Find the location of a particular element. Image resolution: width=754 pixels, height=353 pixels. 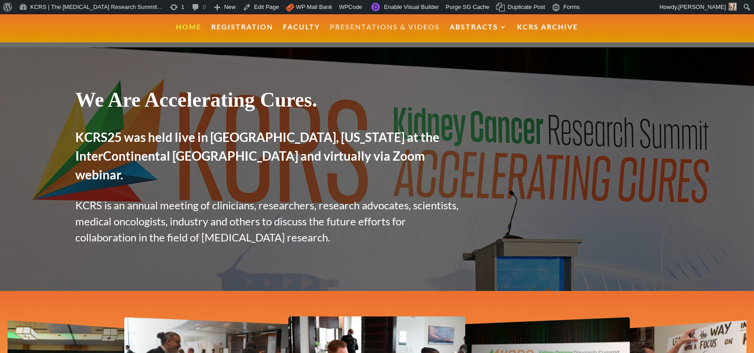

img: icon.png is located at coordinates (290, 8).